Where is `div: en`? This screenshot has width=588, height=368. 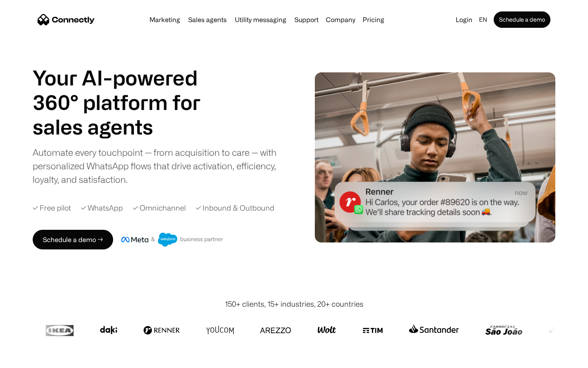 div: en is located at coordinates (483, 20).